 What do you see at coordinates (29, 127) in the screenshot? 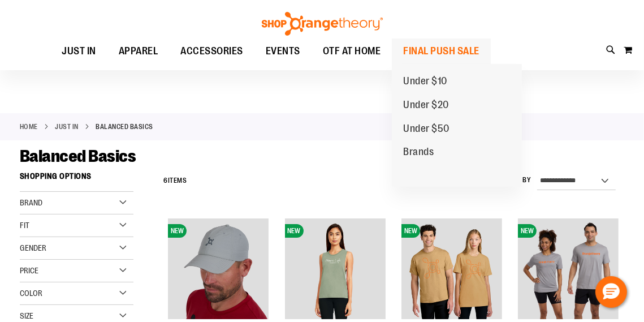
I see `a: Home` at bounding box center [29, 127].